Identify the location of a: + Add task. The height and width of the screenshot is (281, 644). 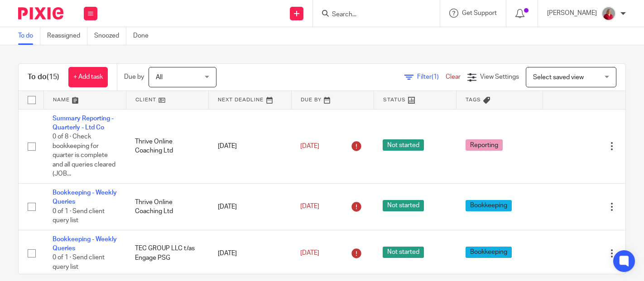
(88, 77).